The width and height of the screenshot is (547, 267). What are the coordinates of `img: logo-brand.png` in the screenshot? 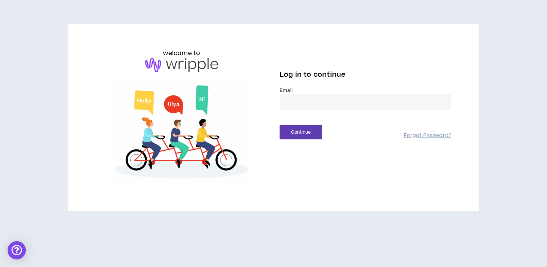 It's located at (182, 65).